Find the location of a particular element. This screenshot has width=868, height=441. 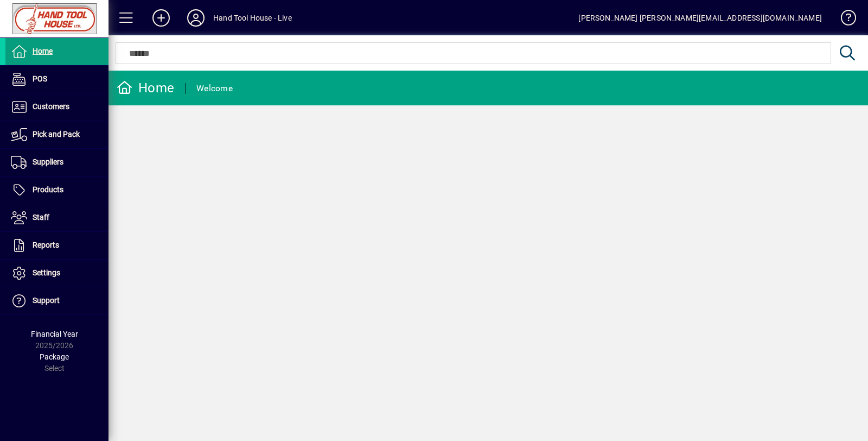

div: Home is located at coordinates (145, 88).